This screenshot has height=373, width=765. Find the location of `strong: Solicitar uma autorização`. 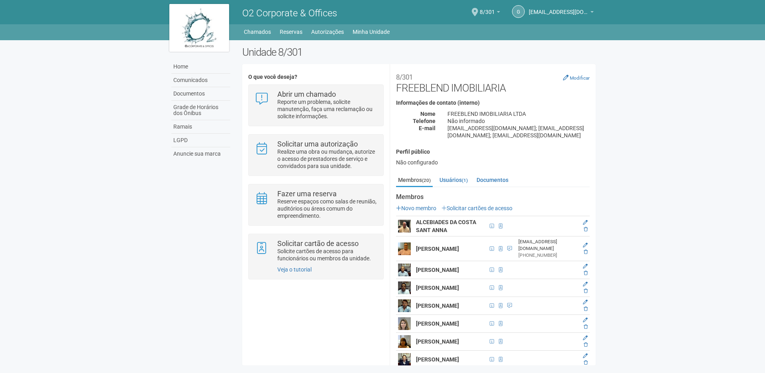

strong: Solicitar uma autorização is located at coordinates (318, 144).